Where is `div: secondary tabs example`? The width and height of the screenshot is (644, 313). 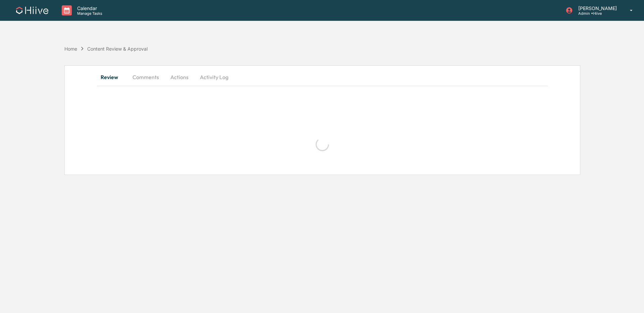 div: secondary tabs example is located at coordinates (323, 77).